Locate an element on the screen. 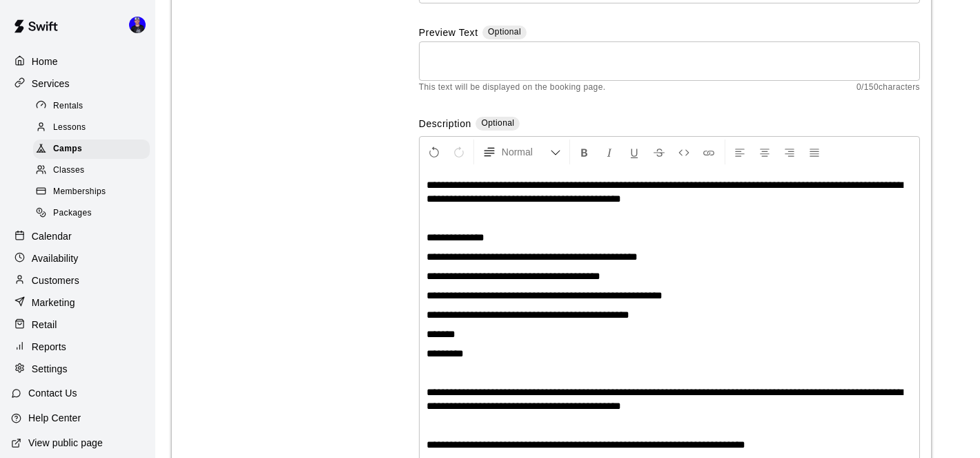 This screenshot has height=458, width=980. button: Justify Align is located at coordinates (815, 152).